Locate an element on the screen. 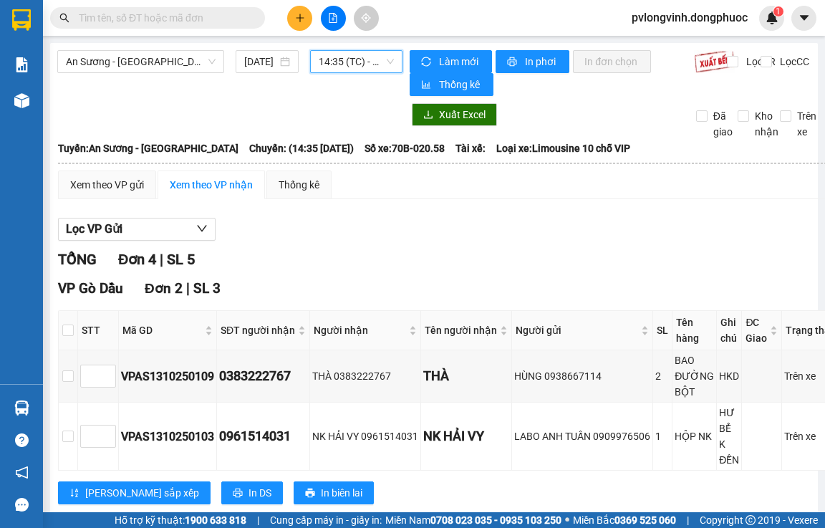  div: Xem theo VP gửi is located at coordinates (107, 185).